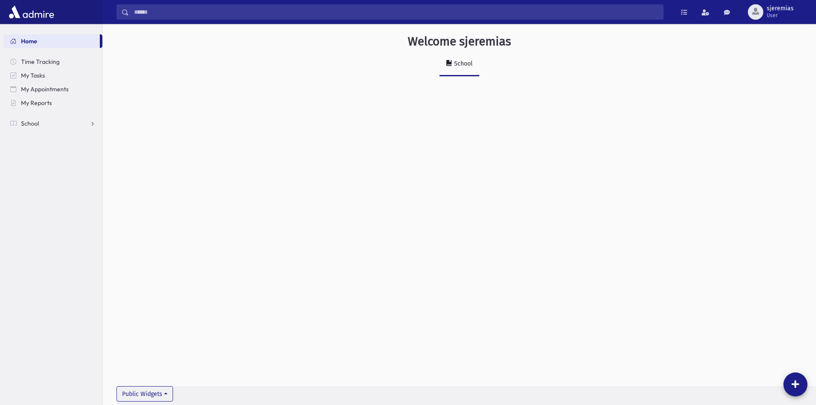  I want to click on a: Time Tracking, so click(53, 62).